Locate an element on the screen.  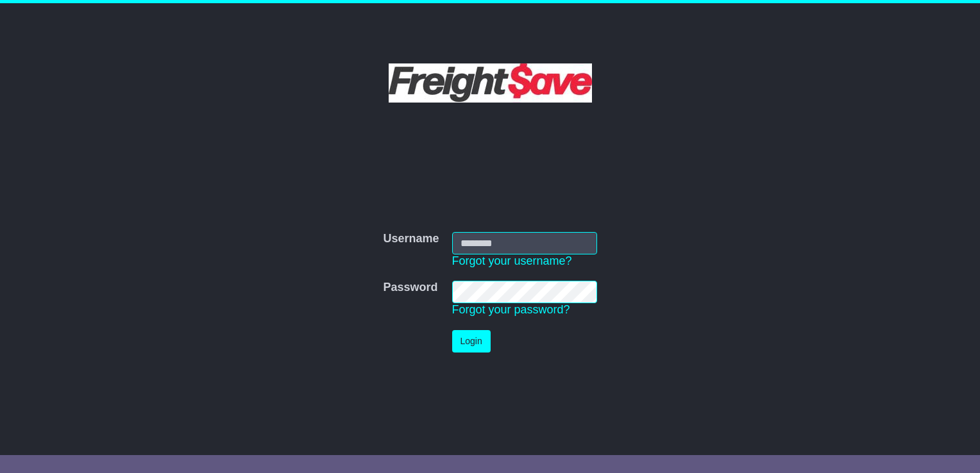
img: Freight Save is located at coordinates (490, 83).